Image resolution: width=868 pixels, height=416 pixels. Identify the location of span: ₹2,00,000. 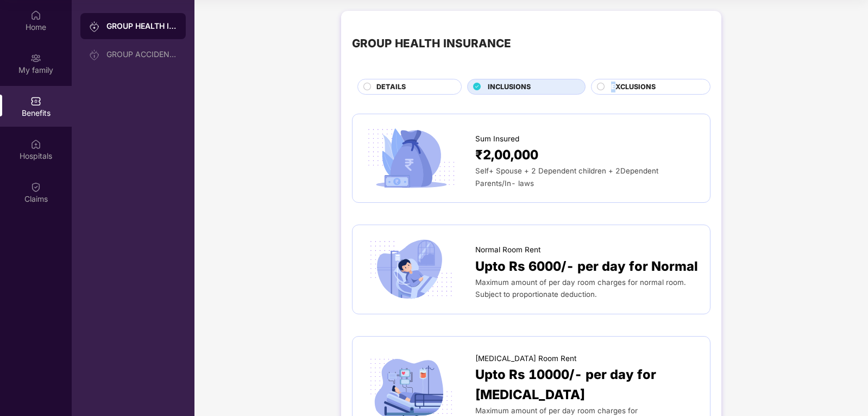
(507, 154).